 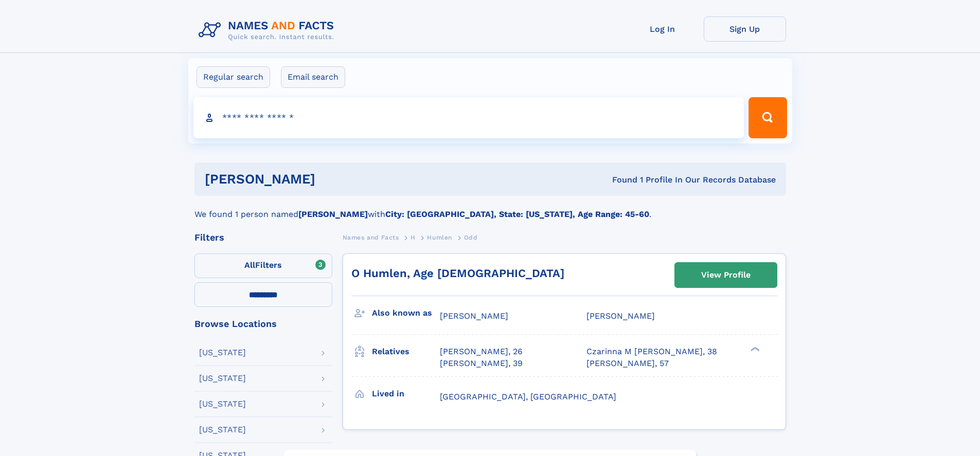 I want to click on span: All, so click(x=250, y=265).